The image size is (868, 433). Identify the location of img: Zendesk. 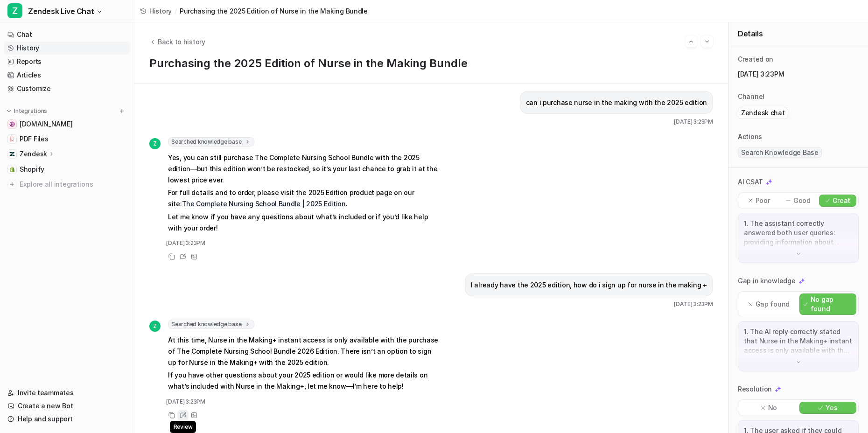
(12, 154).